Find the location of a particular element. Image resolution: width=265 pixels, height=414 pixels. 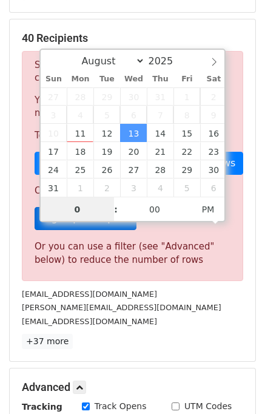

span: August 30, 2025 is located at coordinates (214, 169).